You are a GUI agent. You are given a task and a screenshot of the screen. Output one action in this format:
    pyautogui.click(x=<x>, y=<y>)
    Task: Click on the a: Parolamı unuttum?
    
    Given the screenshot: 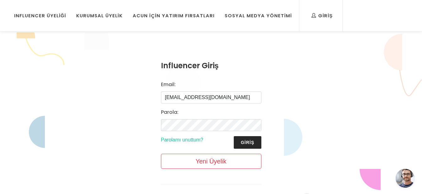 What is the action you would take?
    pyautogui.click(x=182, y=139)
    